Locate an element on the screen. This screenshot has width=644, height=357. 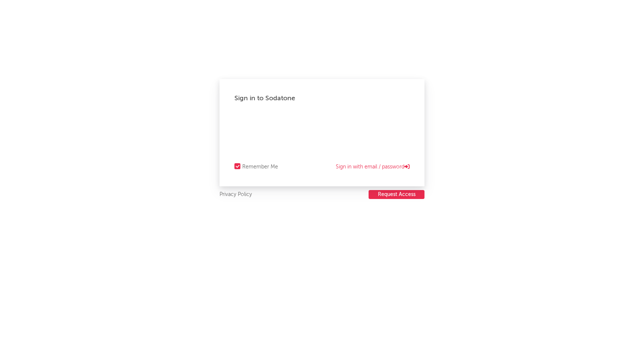
div: Remember Me is located at coordinates (260, 166).